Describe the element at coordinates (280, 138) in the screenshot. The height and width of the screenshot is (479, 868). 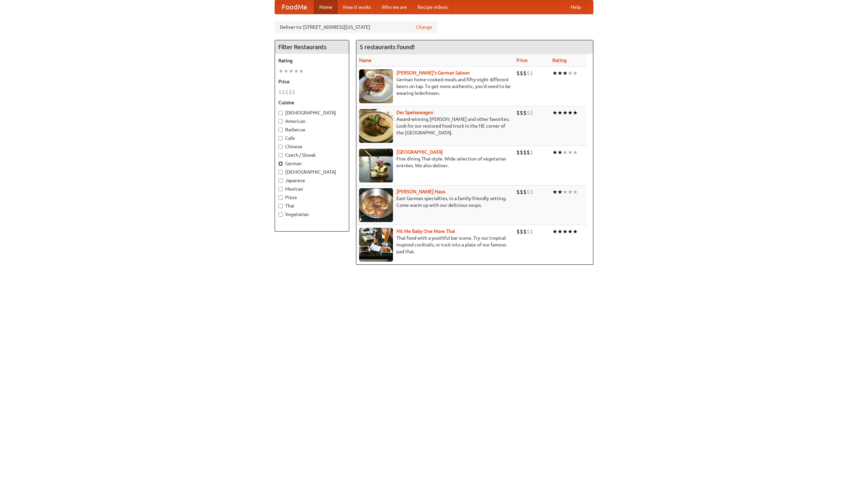
I see `input: Cafe` at that location.